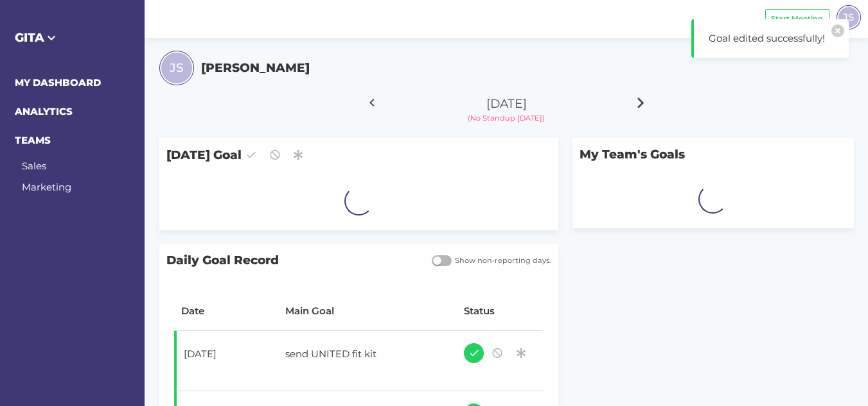 This screenshot has height=406, width=868. Describe the element at coordinates (712, 154) in the screenshot. I see `p: My Team's Goals` at that location.